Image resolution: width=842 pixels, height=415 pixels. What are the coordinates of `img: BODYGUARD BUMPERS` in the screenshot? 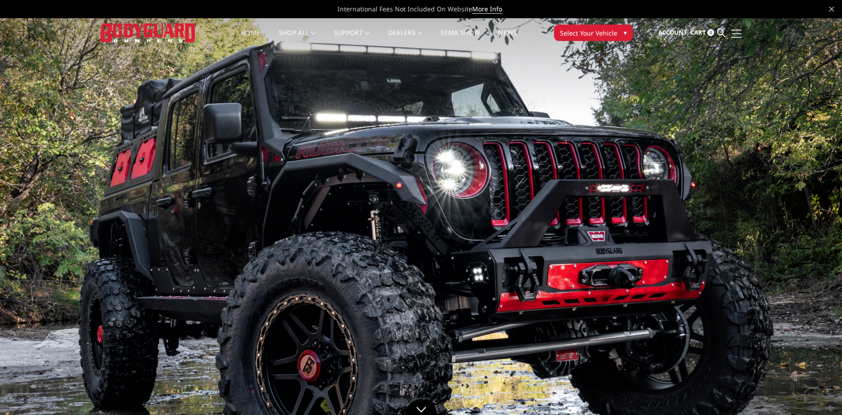 It's located at (148, 32).